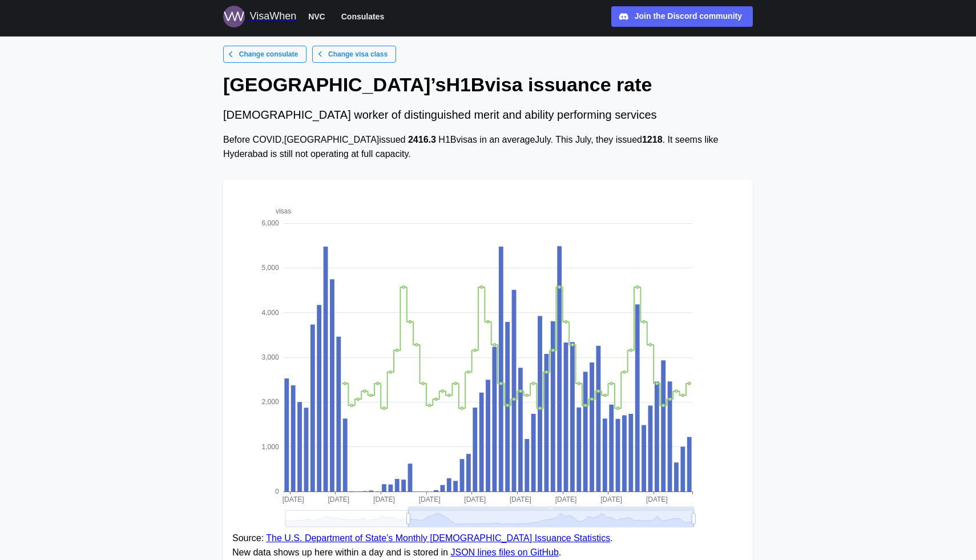 The image size is (976, 560). What do you see at coordinates (271, 446) in the screenshot?
I see `text: 1,000` at bounding box center [271, 446].